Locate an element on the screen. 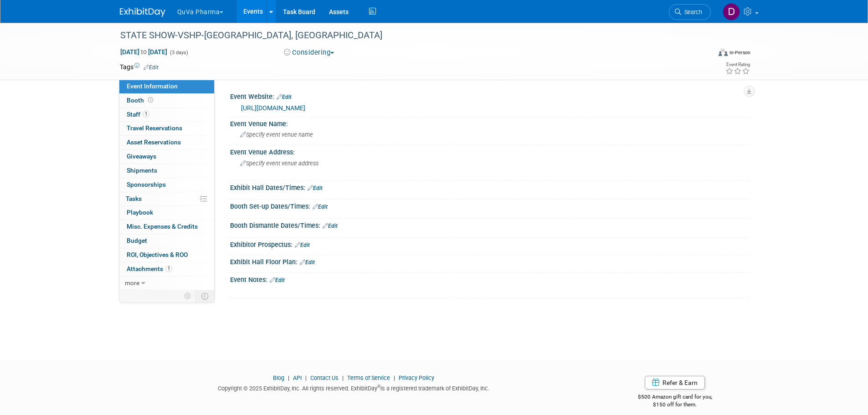 The width and height of the screenshot is (868, 415). a: Travel Reservations is located at coordinates (167, 129).